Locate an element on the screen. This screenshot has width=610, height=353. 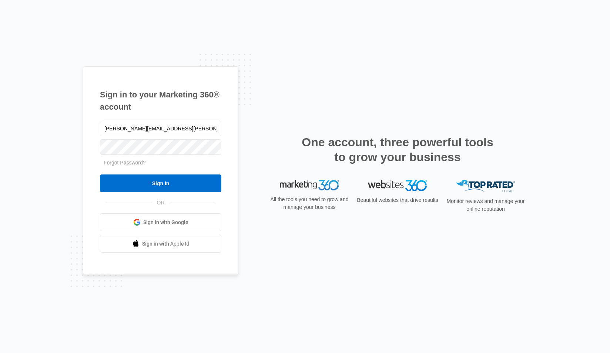
span: OR is located at coordinates (161, 202).